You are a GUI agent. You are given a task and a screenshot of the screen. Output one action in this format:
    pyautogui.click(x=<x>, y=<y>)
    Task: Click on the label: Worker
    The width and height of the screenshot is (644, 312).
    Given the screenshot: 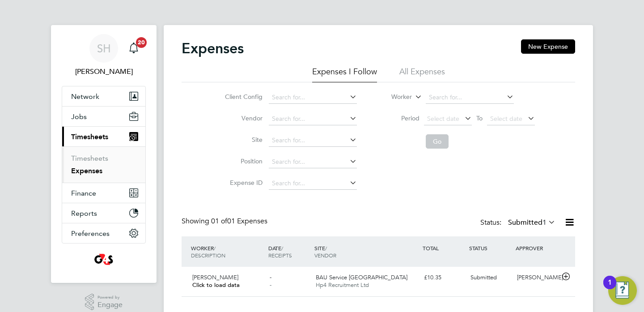 What is the action you would take?
    pyautogui.click(x=392, y=97)
    